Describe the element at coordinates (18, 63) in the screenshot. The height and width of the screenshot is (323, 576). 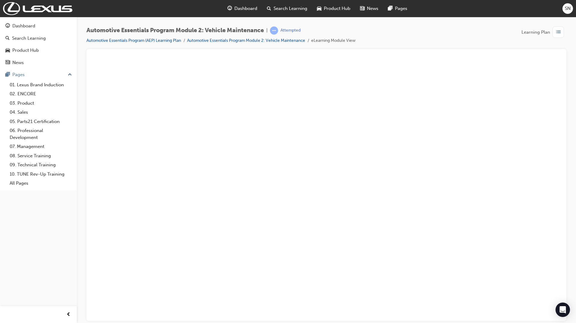
I see `div: News` at that location.